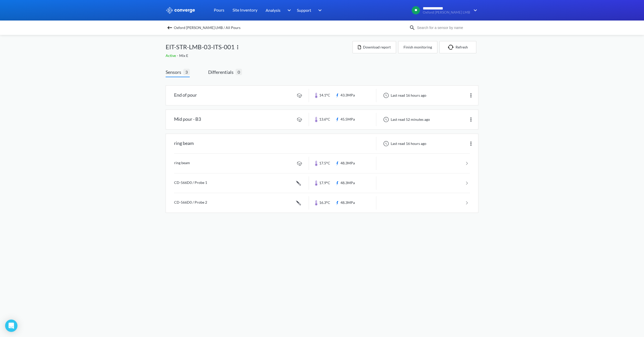 This screenshot has height=337, width=644. Describe the element at coordinates (239, 72) in the screenshot. I see `span: 0` at that location.